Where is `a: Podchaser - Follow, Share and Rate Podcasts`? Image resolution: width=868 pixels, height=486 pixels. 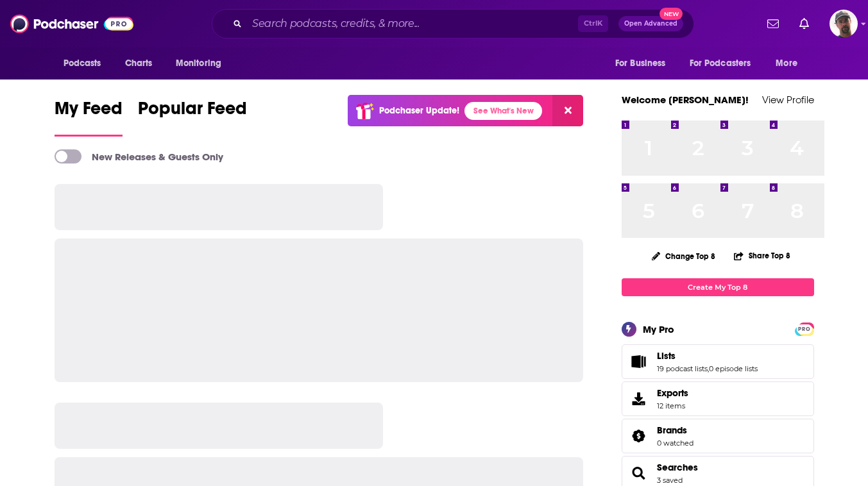
a: Podchaser - Follow, Share and Rate Podcasts is located at coordinates (72, 24).